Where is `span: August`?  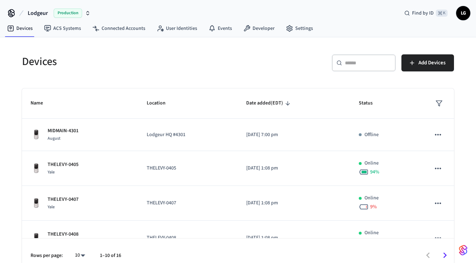
span: August is located at coordinates (54, 138).